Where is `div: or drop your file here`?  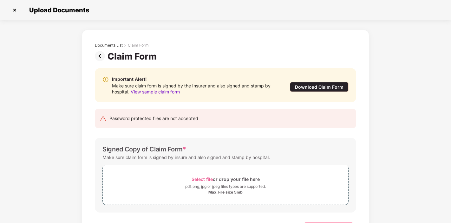 div: or drop your file here is located at coordinates (225, 179).